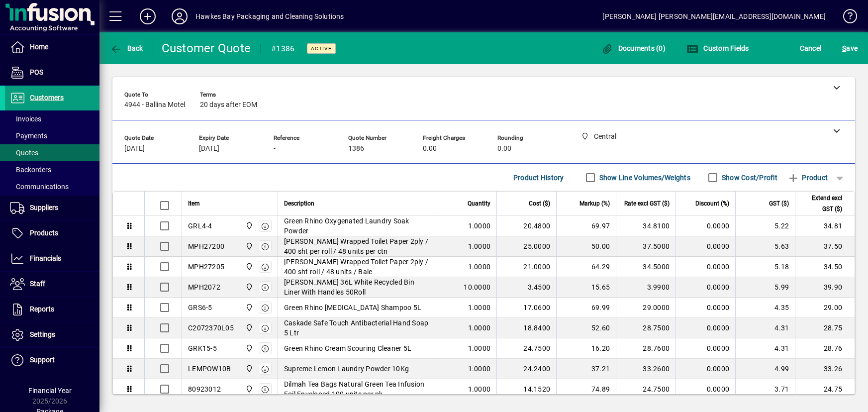 This screenshot has height=412, width=868. I want to click on div: 33.2600, so click(646, 369).